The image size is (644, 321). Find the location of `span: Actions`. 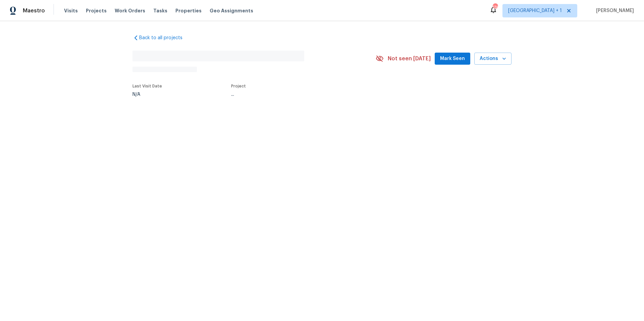

span: Actions is located at coordinates (493, 59).